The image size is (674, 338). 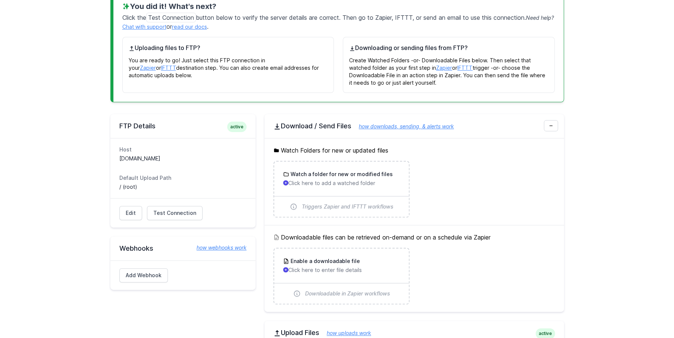 I want to click on a: Test Connection, so click(x=175, y=213).